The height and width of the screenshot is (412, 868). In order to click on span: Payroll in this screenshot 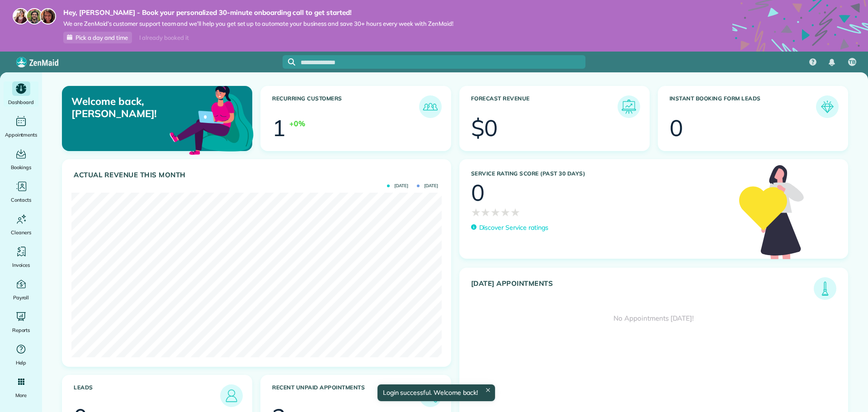, I will do `click(21, 297)`.